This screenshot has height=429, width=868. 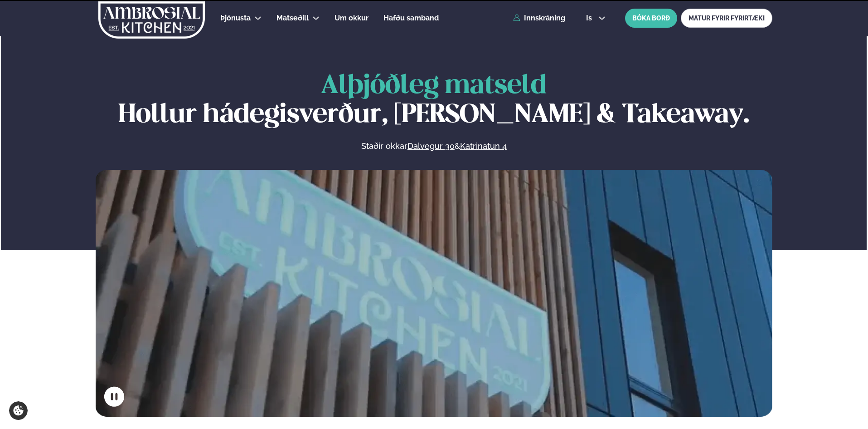 I want to click on a: Innskráning, so click(x=539, y=18).